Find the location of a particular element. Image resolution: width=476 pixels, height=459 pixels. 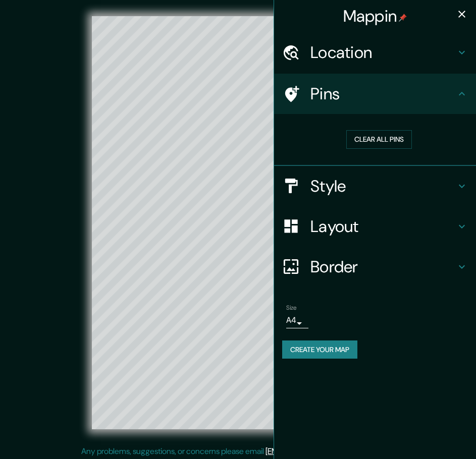

label: Size is located at coordinates (291, 307).